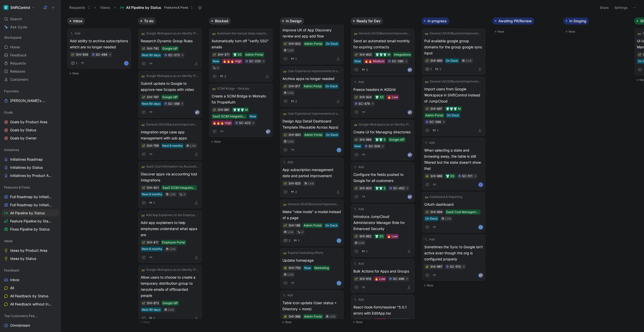  Describe the element at coordinates (31, 176) in the screenshot. I see `span: Initiatives by Product Area` at that location.